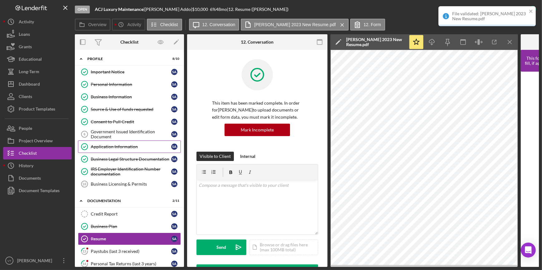 The image size is (542, 270). What do you see at coordinates (131, 159) in the screenshot?
I see `div: Business Legal Structure Documentation` at bounding box center [131, 159].